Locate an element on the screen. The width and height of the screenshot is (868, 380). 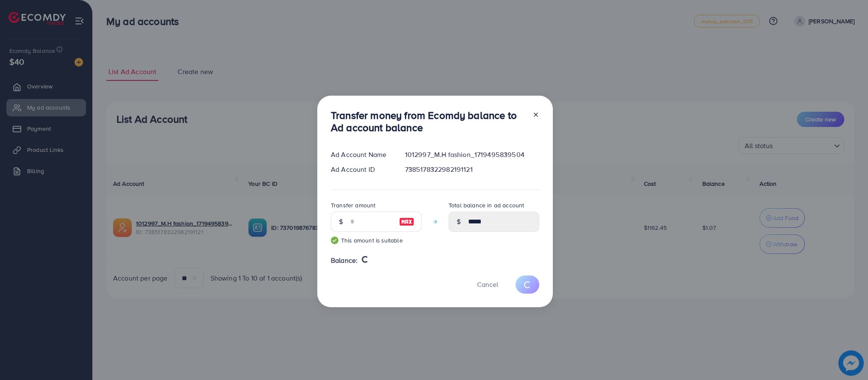
div: 7385178322982191121 is located at coordinates (472, 169).